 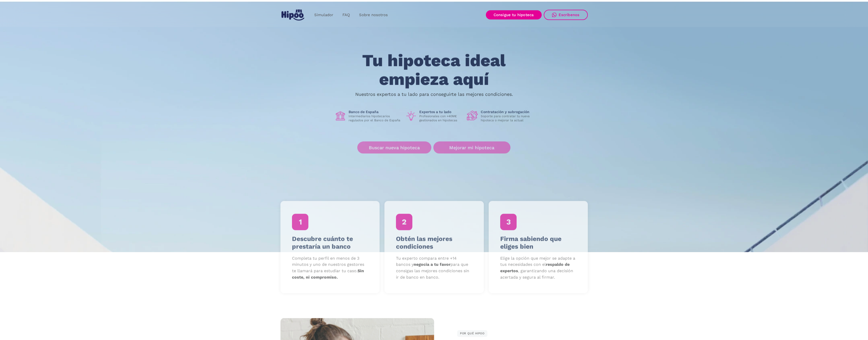 What do you see at coordinates (346, 15) in the screenshot?
I see `a: FAQ` at bounding box center [346, 15].